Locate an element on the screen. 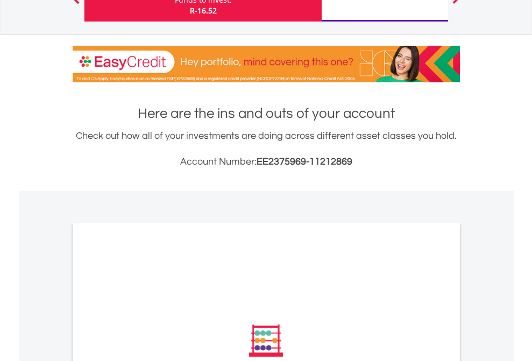 Image resolution: width=532 pixels, height=361 pixels. span: R-16.52 is located at coordinates (203, 10).